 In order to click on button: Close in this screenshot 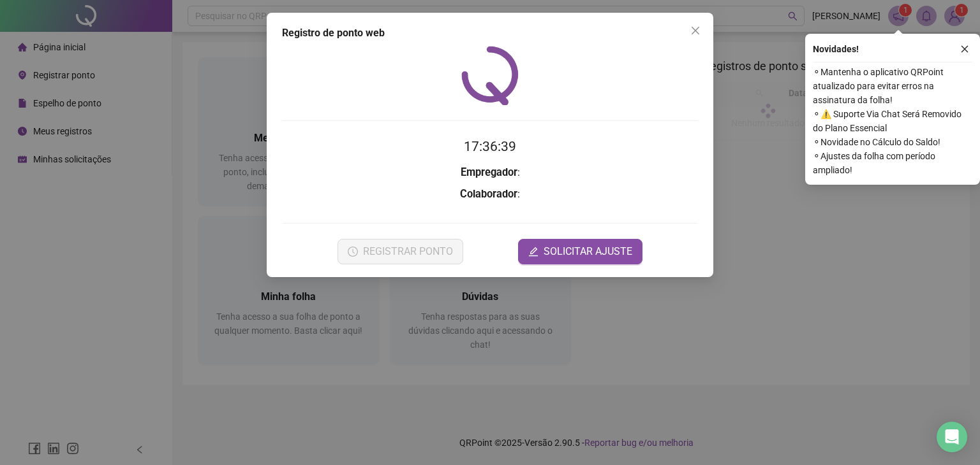, I will do `click(695, 31)`.